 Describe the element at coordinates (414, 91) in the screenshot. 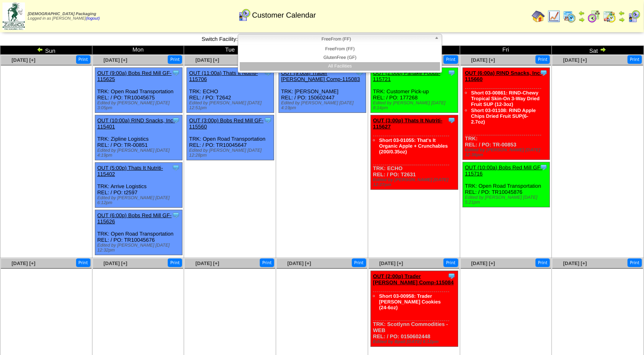

I see `div: TRK: Customer Pick-up REL: / PO: 177268` at that location.